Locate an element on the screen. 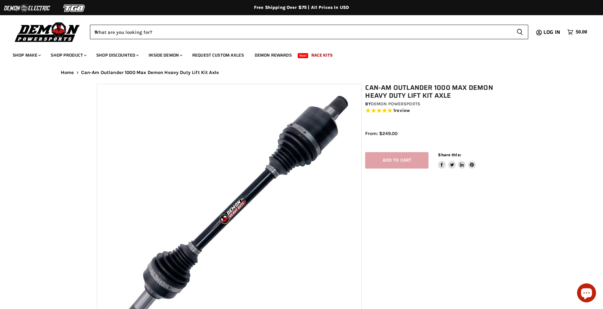 The width and height of the screenshot is (603, 309). a: Shop Discounted is located at coordinates (117, 55).